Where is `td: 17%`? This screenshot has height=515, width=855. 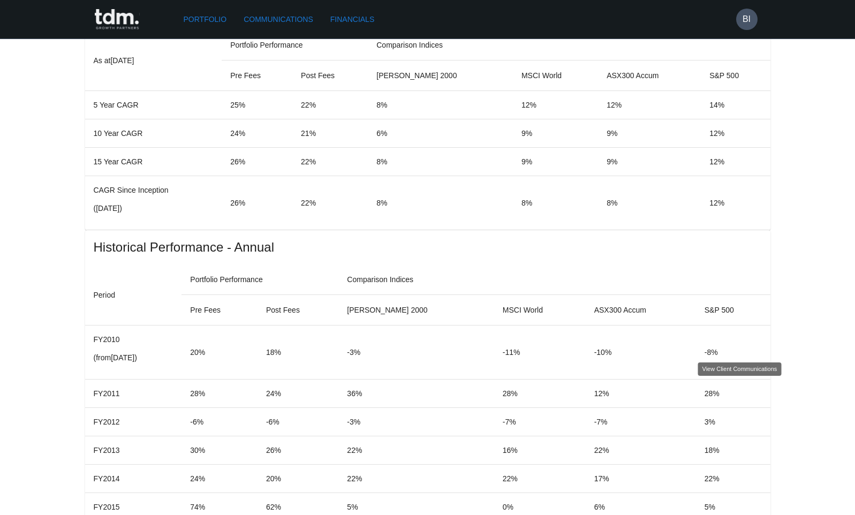 td: 17% is located at coordinates (641, 478).